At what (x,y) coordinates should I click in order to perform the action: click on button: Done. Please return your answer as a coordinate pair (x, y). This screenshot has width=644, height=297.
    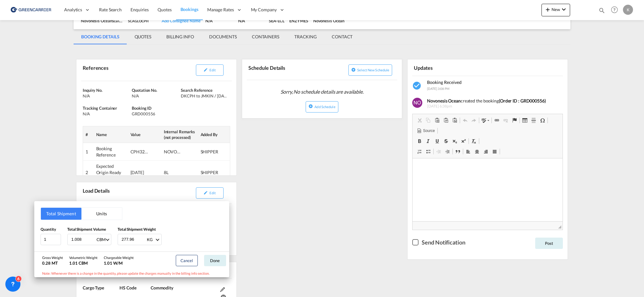
    Looking at the image, I should click on (215, 261).